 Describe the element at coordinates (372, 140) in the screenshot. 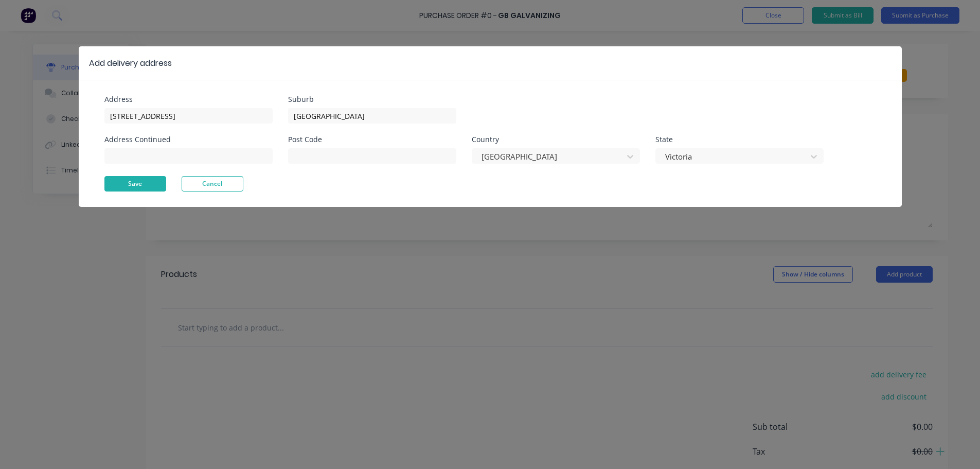

I see `div: Post Code` at that location.